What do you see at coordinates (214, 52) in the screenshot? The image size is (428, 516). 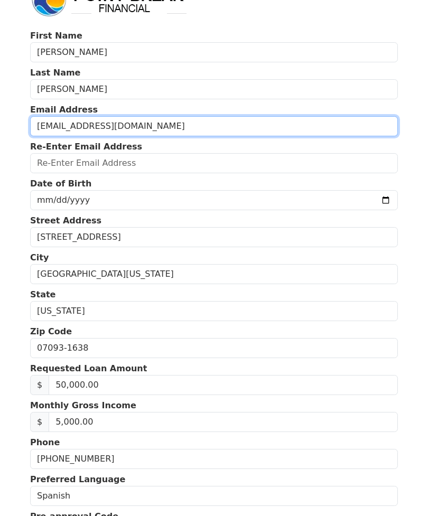 I see `input: First Name` at bounding box center [214, 52].